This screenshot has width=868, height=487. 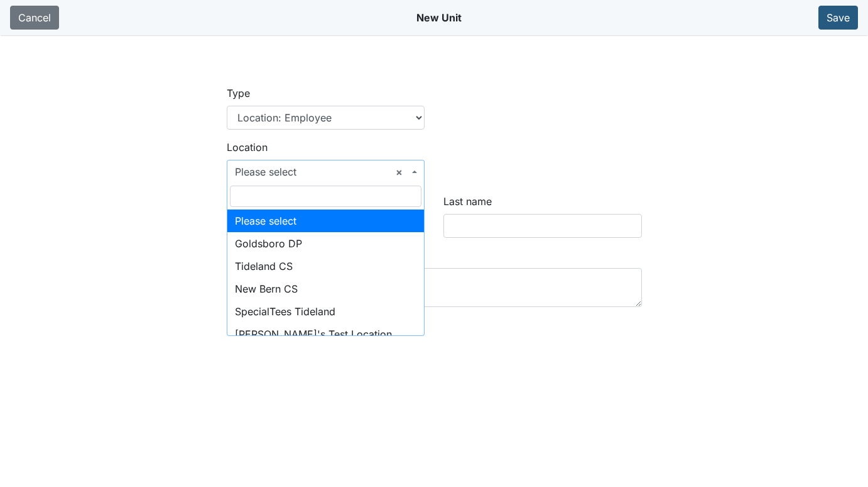 I want to click on div: New Unit, so click(x=440, y=18).